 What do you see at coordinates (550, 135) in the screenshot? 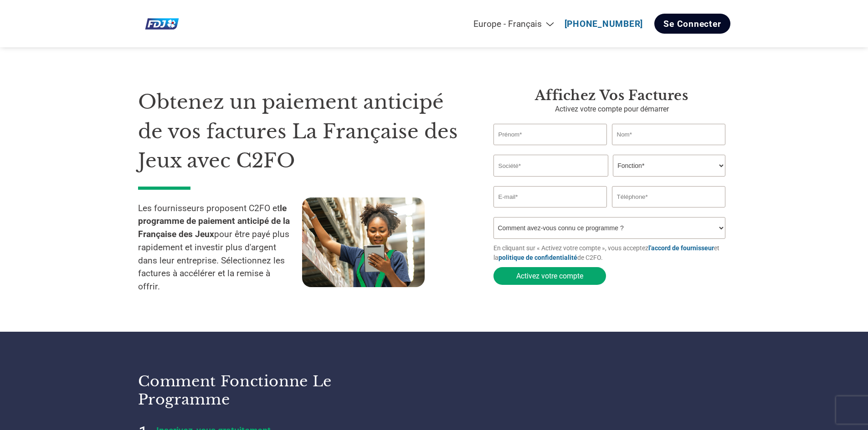
I see `input: Prénom*` at bounding box center [550, 135].